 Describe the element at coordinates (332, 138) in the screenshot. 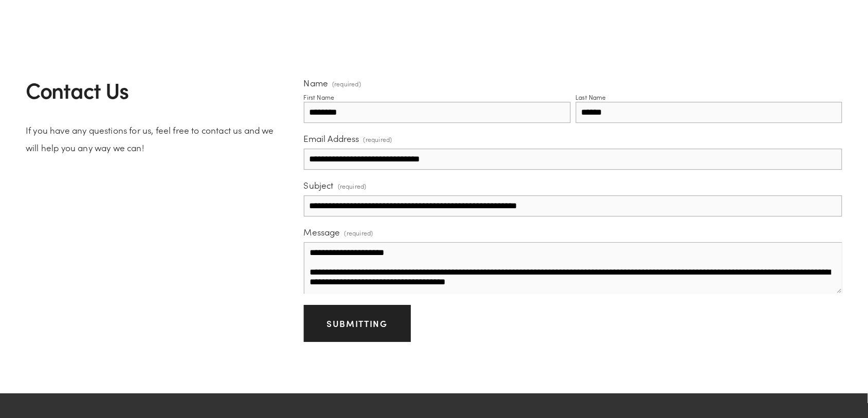

I see `span: Email Address` at that location.